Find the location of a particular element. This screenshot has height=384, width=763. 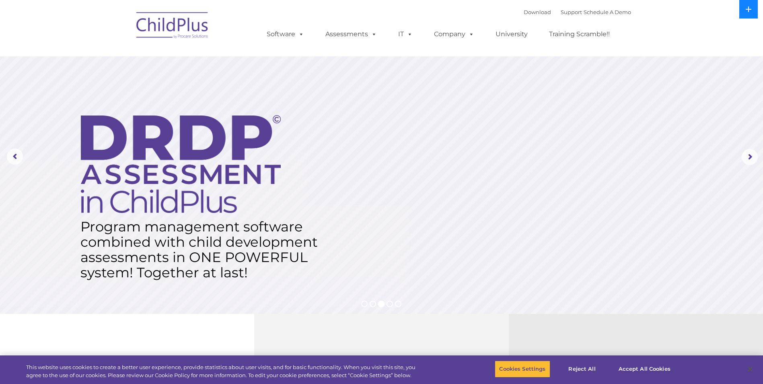

button: Reject All is located at coordinates (582, 369).